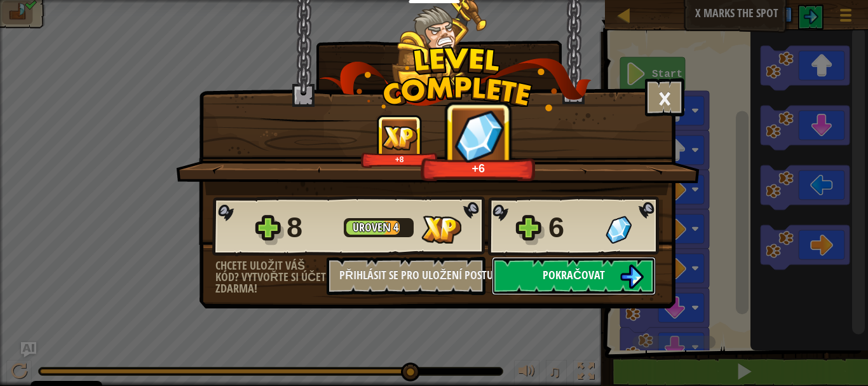 This screenshot has width=868, height=386. What do you see at coordinates (396, 227) in the screenshot?
I see `span: 4` at bounding box center [396, 227].